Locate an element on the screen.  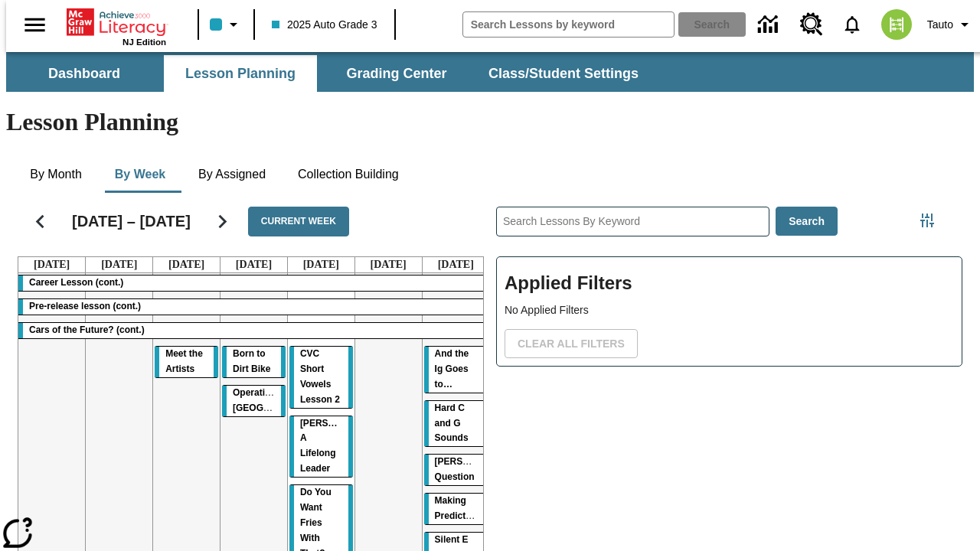
button: By Week is located at coordinates (140, 175).